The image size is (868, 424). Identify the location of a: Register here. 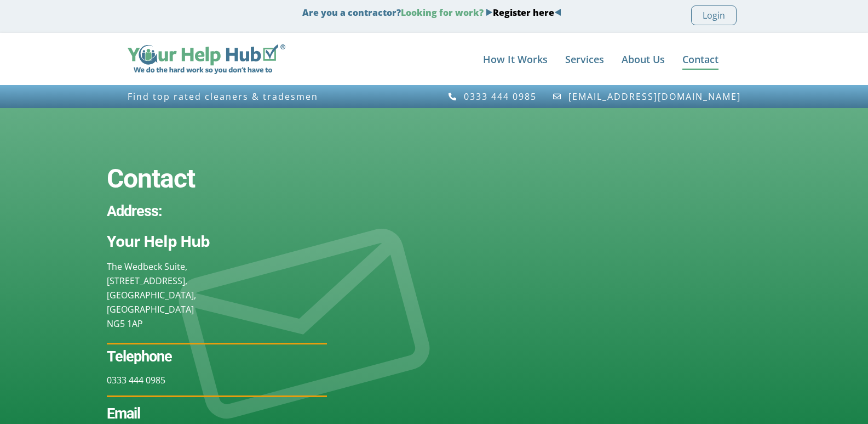
(523, 13).